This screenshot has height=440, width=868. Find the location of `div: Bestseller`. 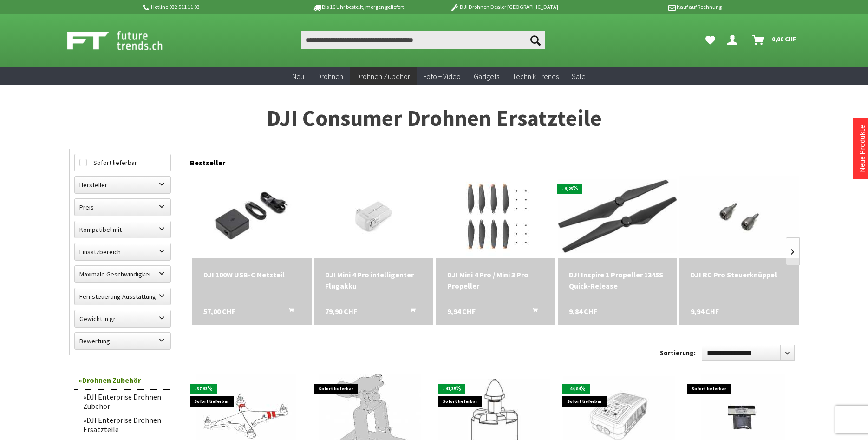

div: Bestseller is located at coordinates (495, 160).